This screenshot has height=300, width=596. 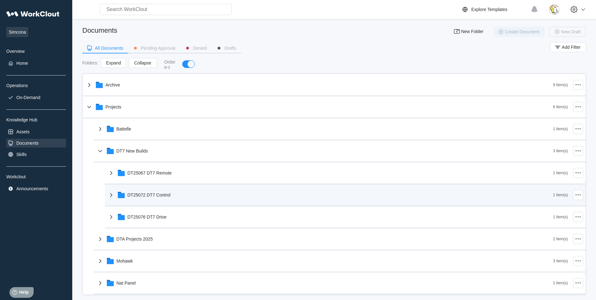 What do you see at coordinates (143, 63) in the screenshot?
I see `span: Collapse` at bounding box center [143, 63].